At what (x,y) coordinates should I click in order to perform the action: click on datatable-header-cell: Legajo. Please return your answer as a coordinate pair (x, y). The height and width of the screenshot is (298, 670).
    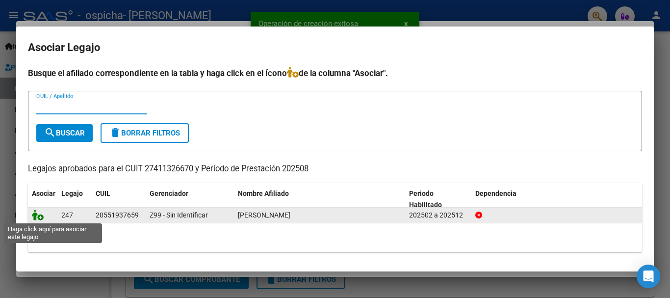
    Looking at the image, I should click on (75, 199).